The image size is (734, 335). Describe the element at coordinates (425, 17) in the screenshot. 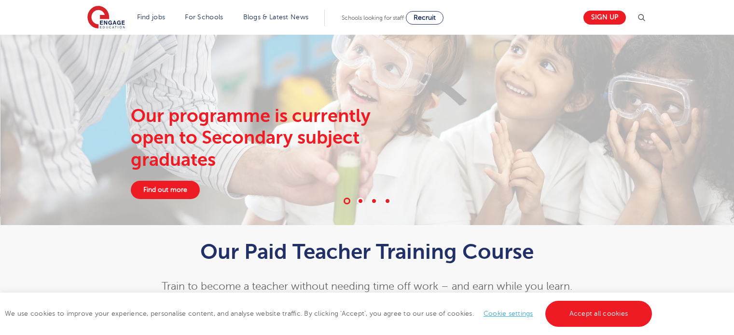

I see `span: Recruit` at that location.